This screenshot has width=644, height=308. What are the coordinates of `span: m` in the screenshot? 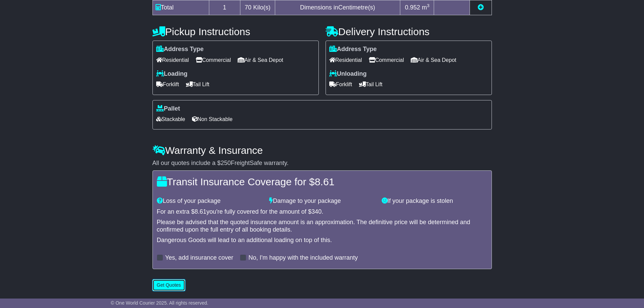 It's located at (425, 7).